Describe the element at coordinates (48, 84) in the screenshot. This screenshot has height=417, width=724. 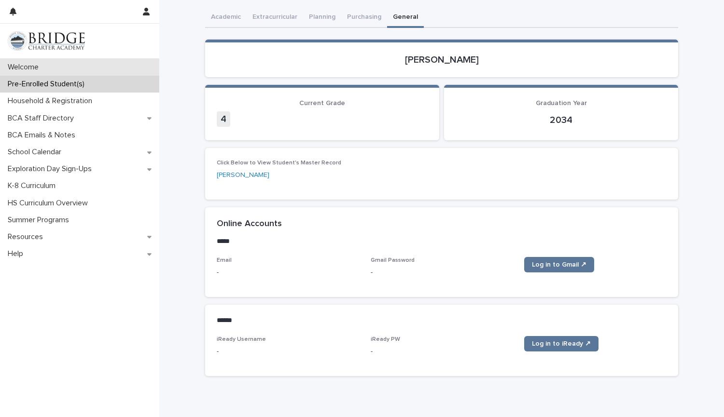
I see `p: Pre-Enrolled Student(s)` at that location.